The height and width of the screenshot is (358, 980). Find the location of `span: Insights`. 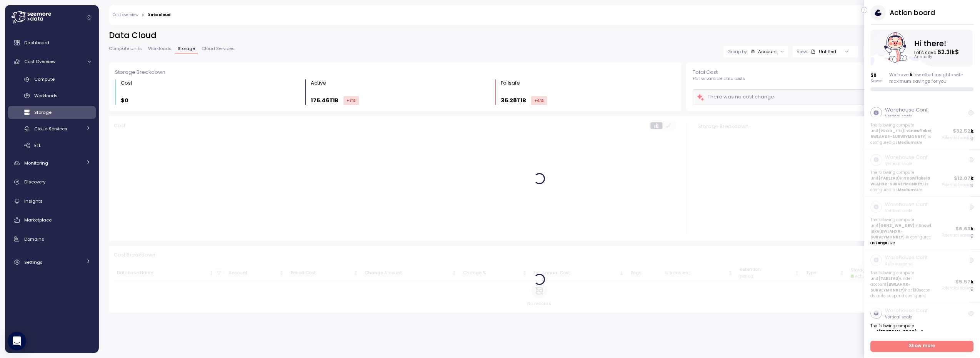

span: Insights is located at coordinates (33, 201).